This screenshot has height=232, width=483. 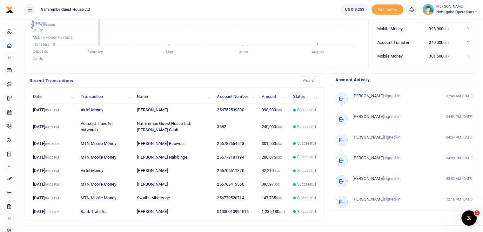 What do you see at coordinates (38, 59) in the screenshot?
I see `span: Cards` at bounding box center [38, 59].